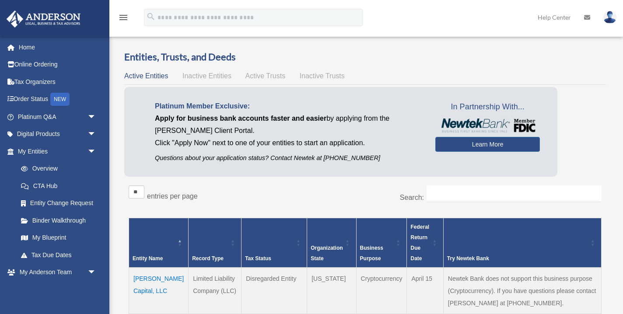 The height and width of the screenshot is (314, 623). Describe the element at coordinates (56, 169) in the screenshot. I see `a: Overview` at that location.